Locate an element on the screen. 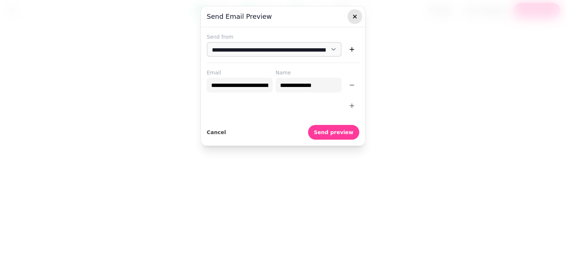  label: Name is located at coordinates (308, 73).